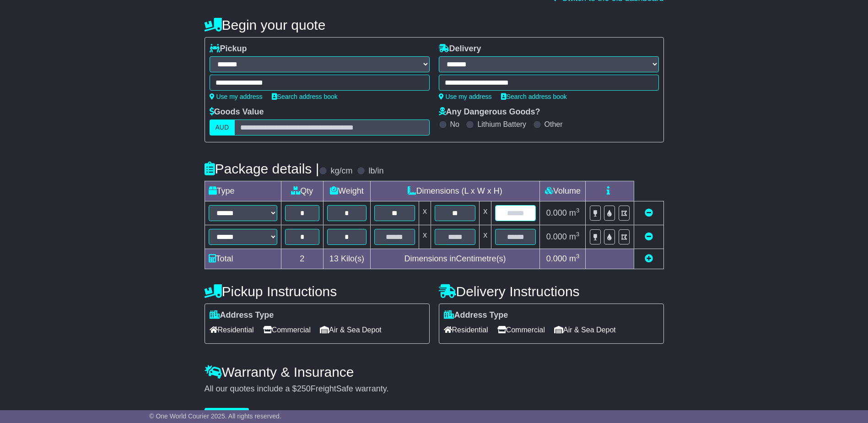 The width and height of the screenshot is (868, 423). Describe the element at coordinates (228, 49) in the screenshot. I see `label: Pickup` at that location.